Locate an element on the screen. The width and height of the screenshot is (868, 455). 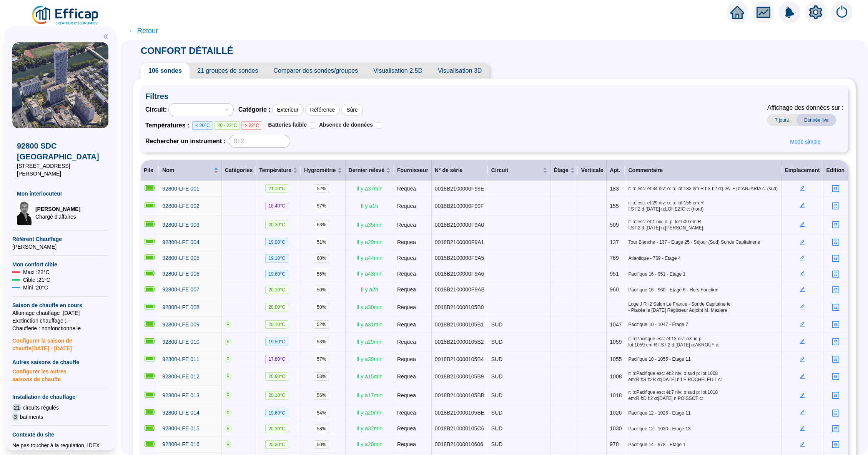
span: Il y a 2 h is located at coordinates (370, 289).